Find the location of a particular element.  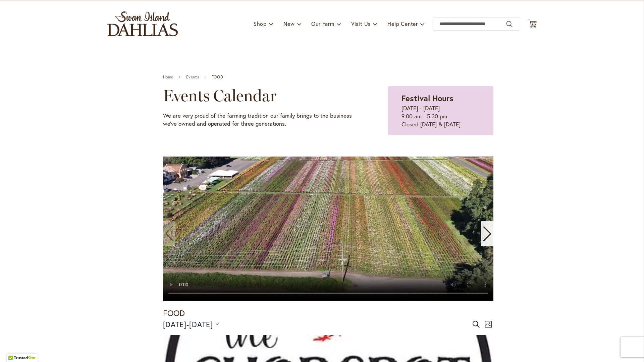

a: Home is located at coordinates (168, 77).